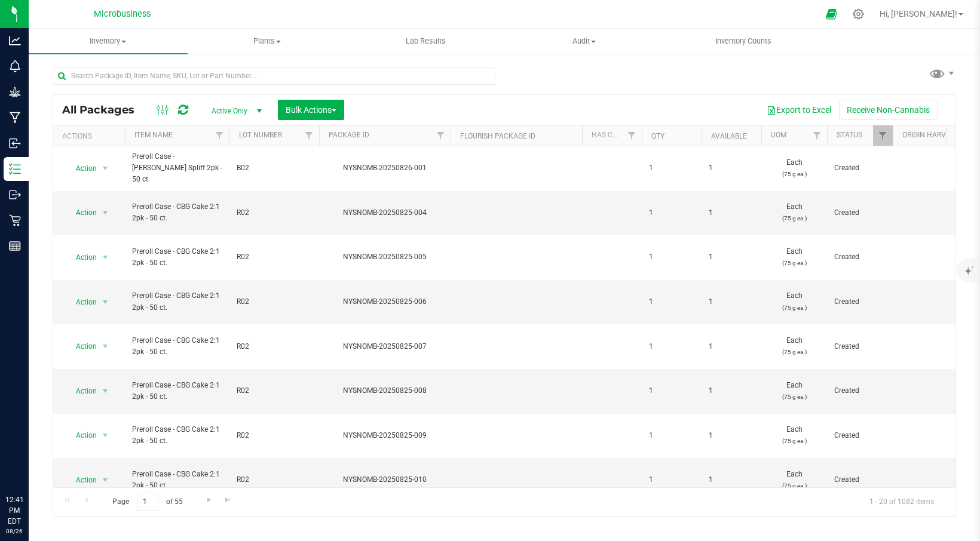 Image resolution: width=980 pixels, height=541 pixels. Describe the element at coordinates (584, 41) in the screenshot. I see `span: Audit` at that location.